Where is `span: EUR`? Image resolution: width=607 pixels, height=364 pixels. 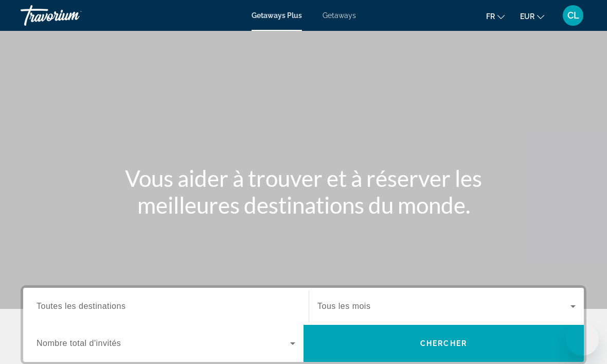
span: EUR is located at coordinates (527, 16).